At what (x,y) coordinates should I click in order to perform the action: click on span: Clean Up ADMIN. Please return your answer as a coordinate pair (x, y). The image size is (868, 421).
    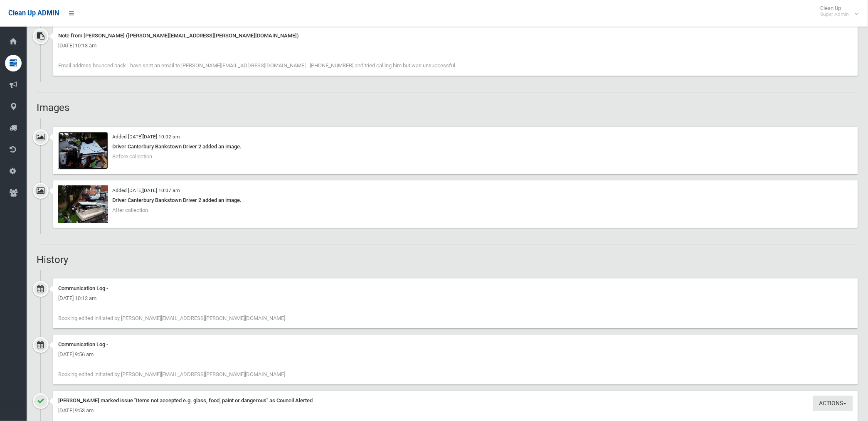
    Looking at the image, I should click on (34, 13).